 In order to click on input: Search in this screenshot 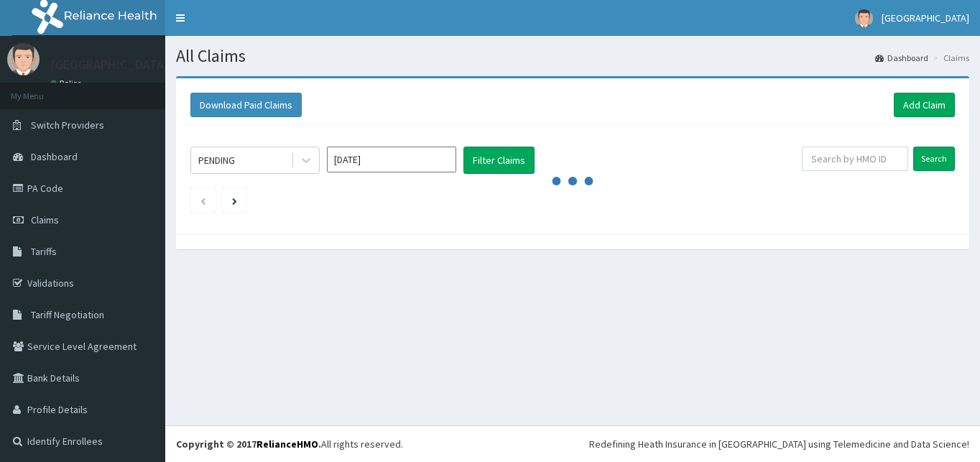, I will do `click(934, 159)`.